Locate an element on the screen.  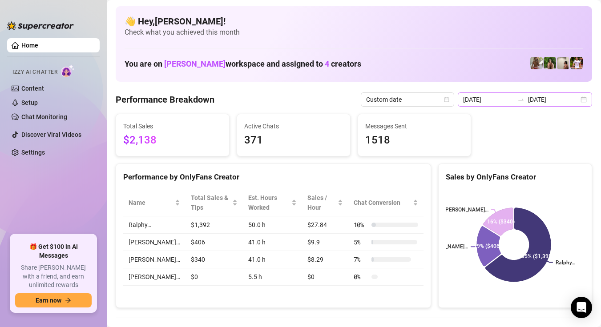
img: Hector is located at coordinates (576, 63).